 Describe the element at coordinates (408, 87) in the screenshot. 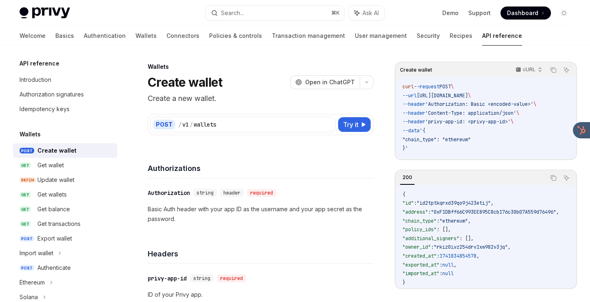

I see `span: curl` at that location.